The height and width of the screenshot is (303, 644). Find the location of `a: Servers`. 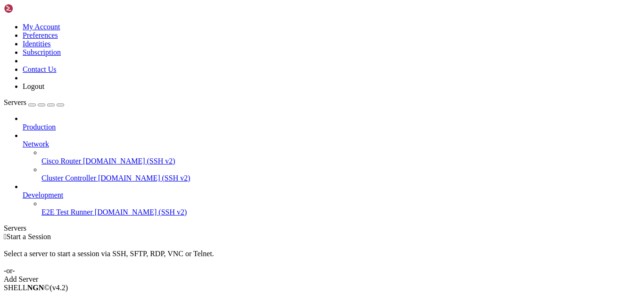

a: Servers is located at coordinates (34, 102).